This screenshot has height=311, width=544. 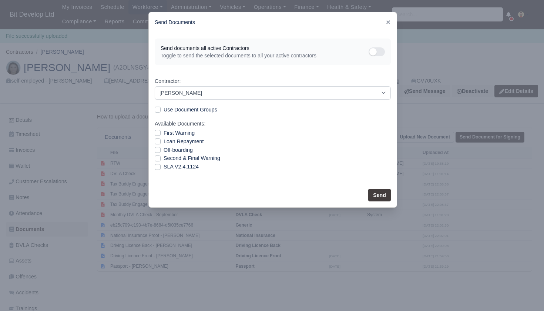 What do you see at coordinates (180, 124) in the screenshot?
I see `label: Available Documents:` at bounding box center [180, 124].